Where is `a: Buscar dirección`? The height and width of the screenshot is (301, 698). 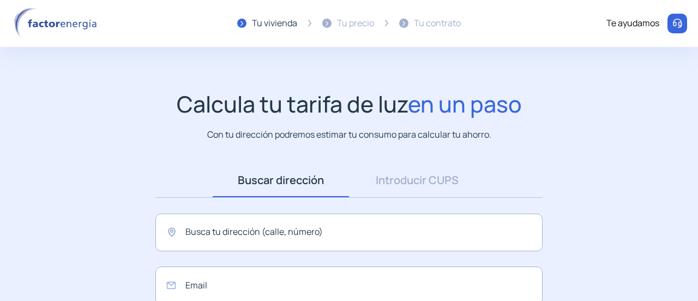
a: Buscar dirección is located at coordinates (281, 180).